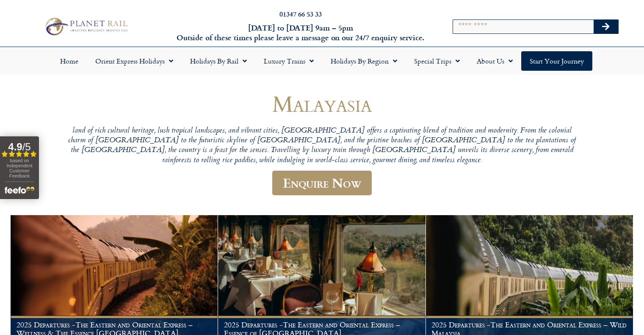 This screenshot has height=335, width=644. I want to click on button: Search, so click(606, 27).